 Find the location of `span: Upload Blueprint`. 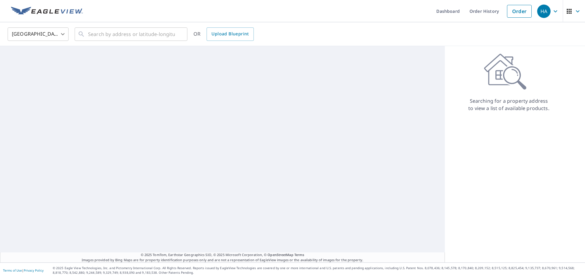

span: Upload Blueprint is located at coordinates (230, 34).